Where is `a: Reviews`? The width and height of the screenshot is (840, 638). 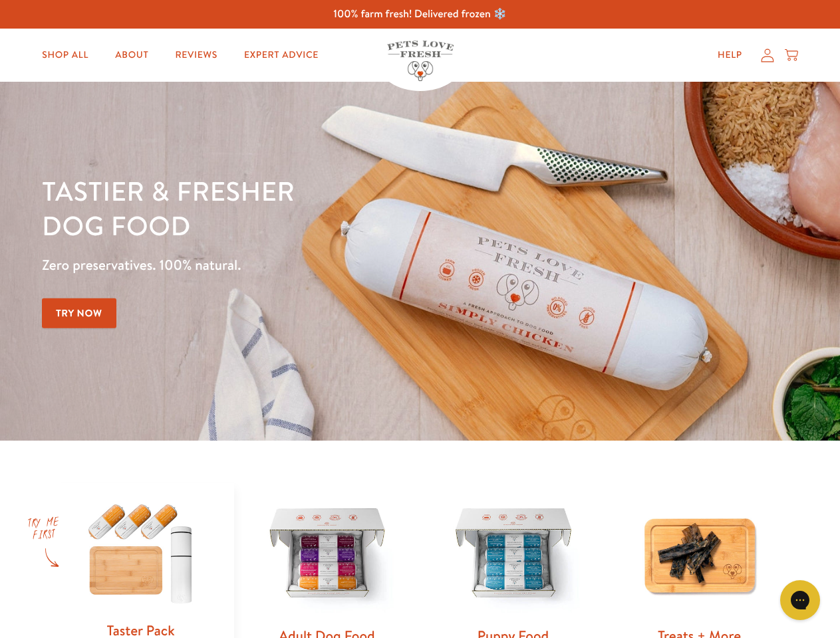
a: Reviews is located at coordinates (195, 55).